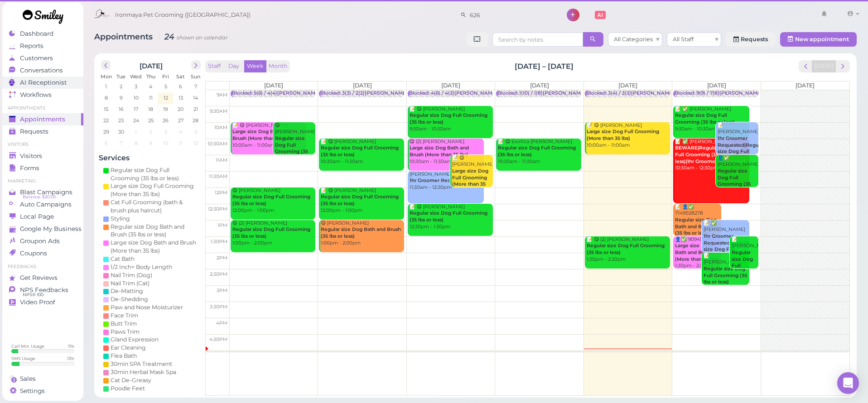  I want to click on a: Requests, so click(42, 131).